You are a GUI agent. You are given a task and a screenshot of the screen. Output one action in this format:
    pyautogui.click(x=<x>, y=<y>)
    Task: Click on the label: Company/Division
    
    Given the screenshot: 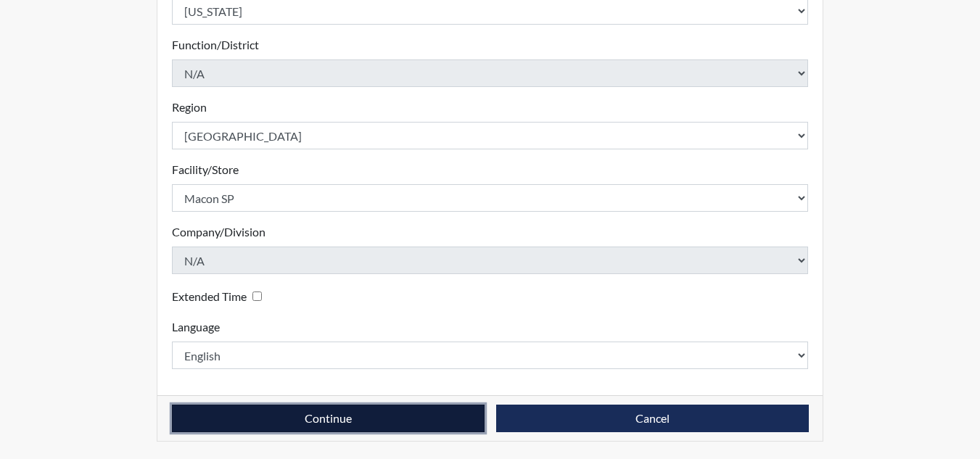 What is the action you would take?
    pyautogui.click(x=218, y=232)
    